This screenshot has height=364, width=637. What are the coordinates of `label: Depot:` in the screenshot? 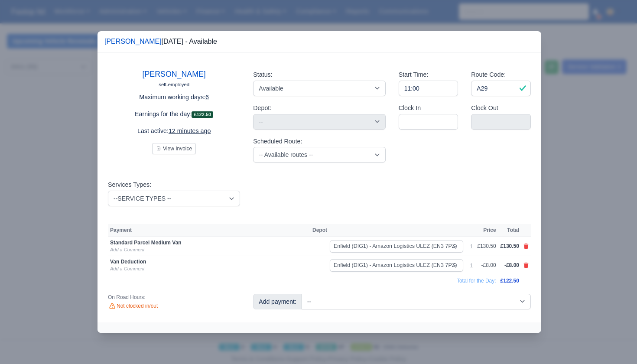 It's located at (262, 107).